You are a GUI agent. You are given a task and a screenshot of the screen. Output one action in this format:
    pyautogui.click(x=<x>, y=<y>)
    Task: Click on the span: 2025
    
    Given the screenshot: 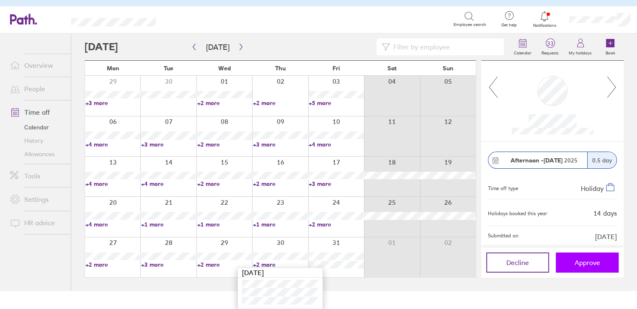 What is the action you would take?
    pyautogui.click(x=544, y=160)
    